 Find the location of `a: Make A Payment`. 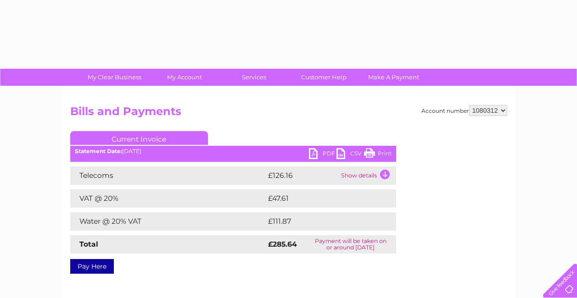

a: Make A Payment is located at coordinates (393, 77).